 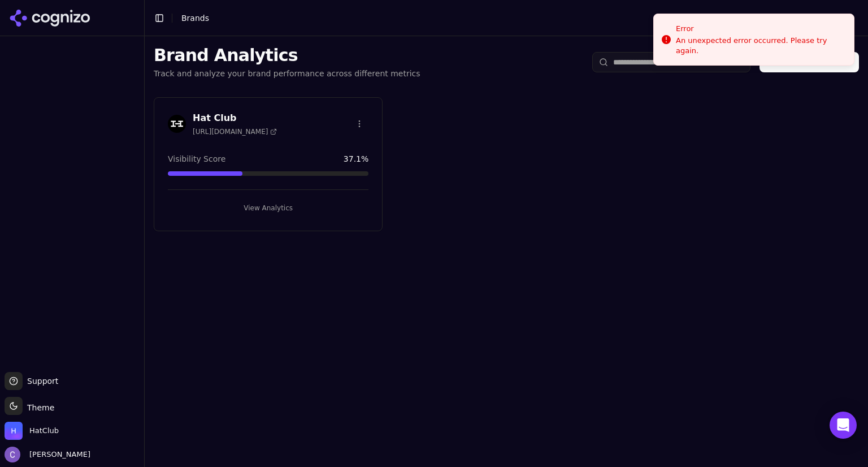 What do you see at coordinates (197, 159) in the screenshot?
I see `span: Visibility Score` at bounding box center [197, 159].